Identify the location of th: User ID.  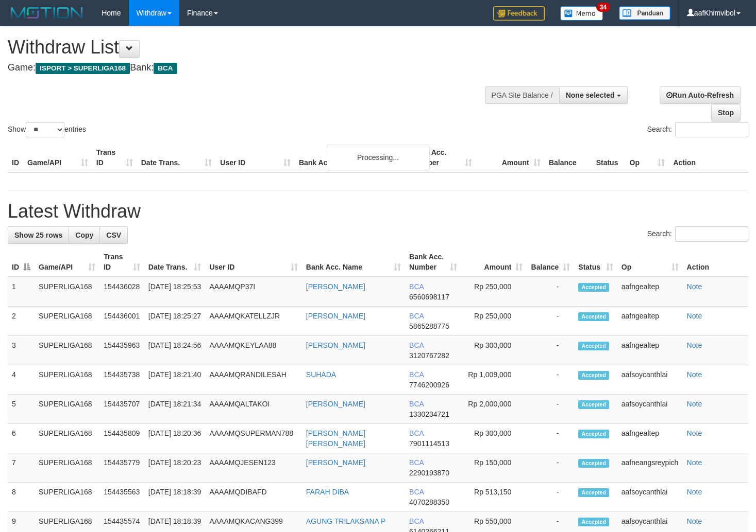
(255, 157).